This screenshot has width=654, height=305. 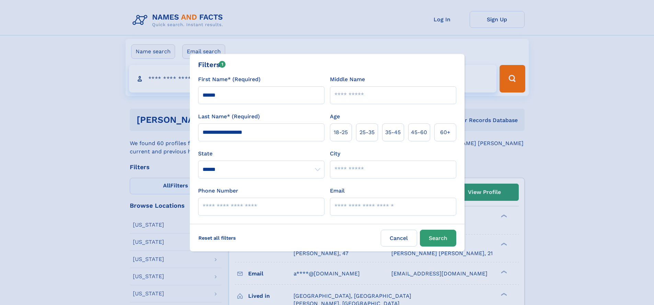 What do you see at coordinates (445, 132) in the screenshot?
I see `span: 60+` at bounding box center [445, 132].